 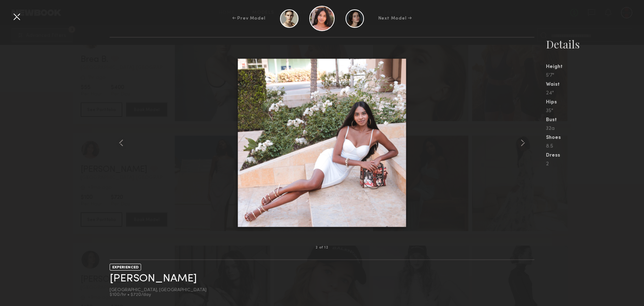 I want to click on div: Hips, so click(x=595, y=102).